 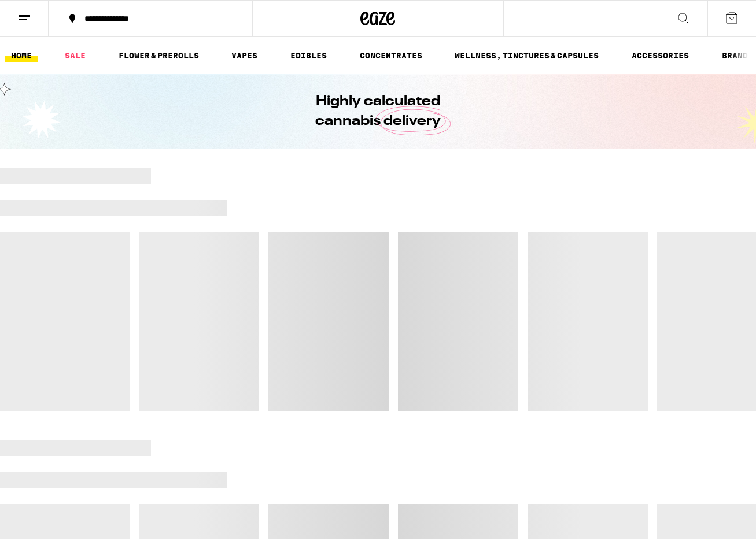 I want to click on a: ACCESSORIES, so click(x=660, y=55).